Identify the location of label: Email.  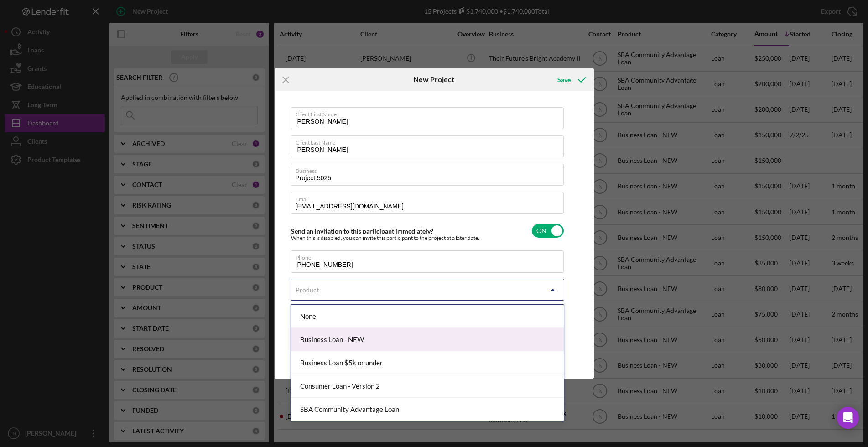
(430, 197).